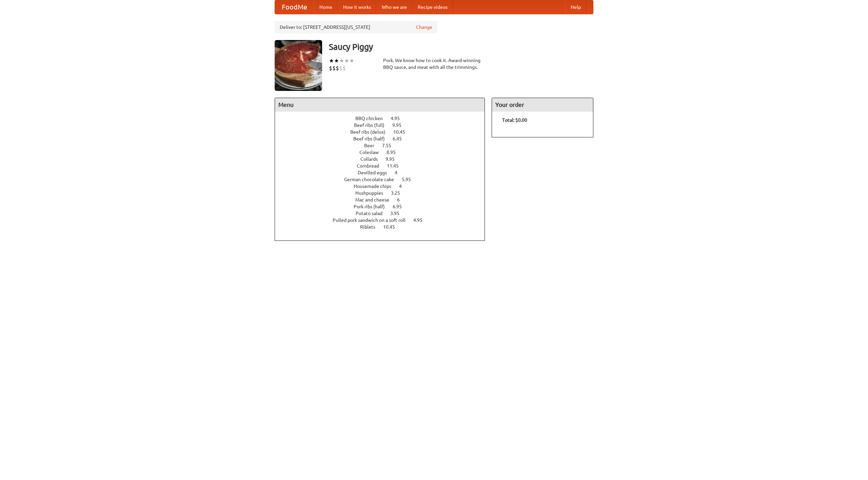 The image size is (868, 480). I want to click on span: Coleslaw, so click(373, 152).